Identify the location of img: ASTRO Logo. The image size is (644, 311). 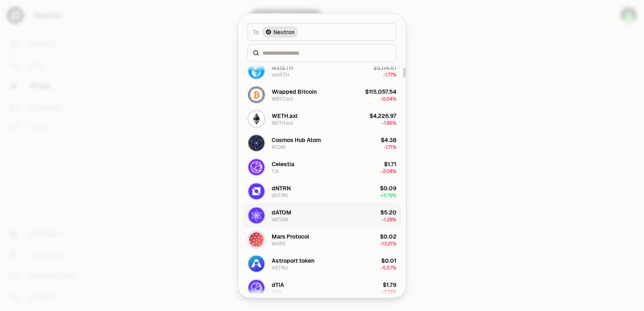
(256, 264).